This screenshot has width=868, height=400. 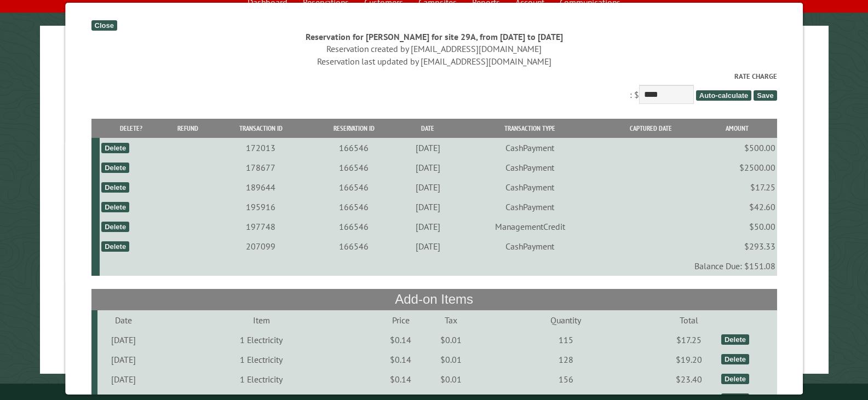 I want to click on td: $19.20, so click(x=688, y=359).